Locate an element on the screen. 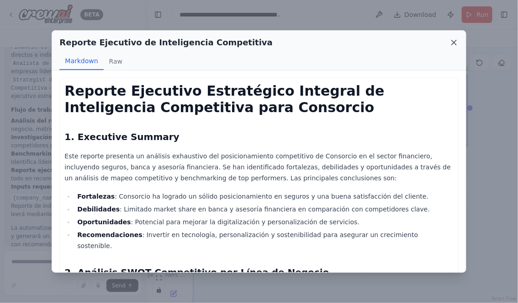  li: : Potencial para mejorar la digitalización y personalización de servicios. is located at coordinates (264, 222).